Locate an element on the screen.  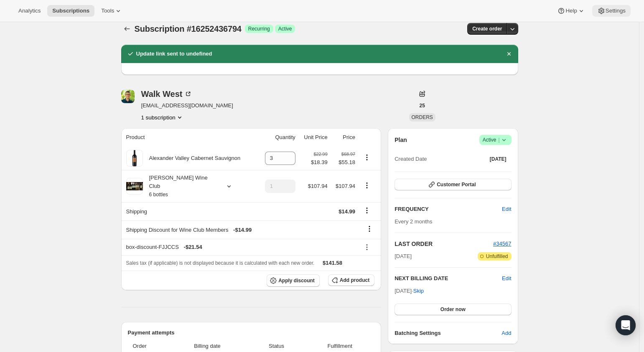
span: Apply discount is located at coordinates (296, 281).